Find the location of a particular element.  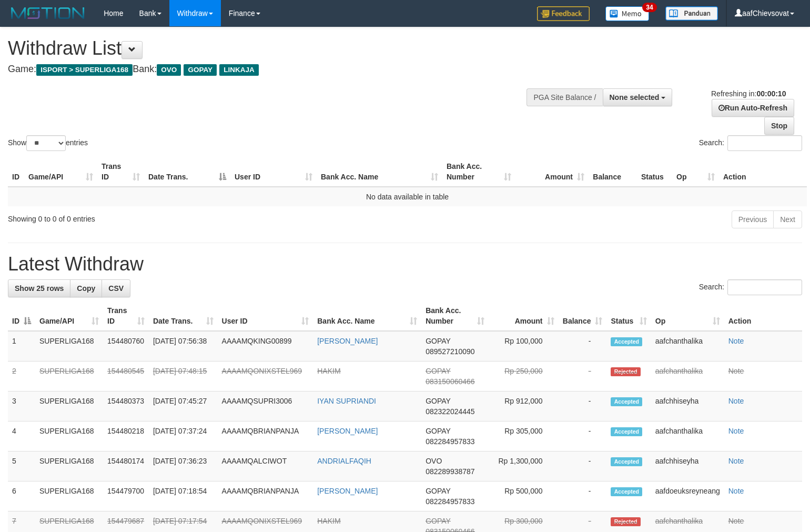

a: CSV is located at coordinates (116, 288).